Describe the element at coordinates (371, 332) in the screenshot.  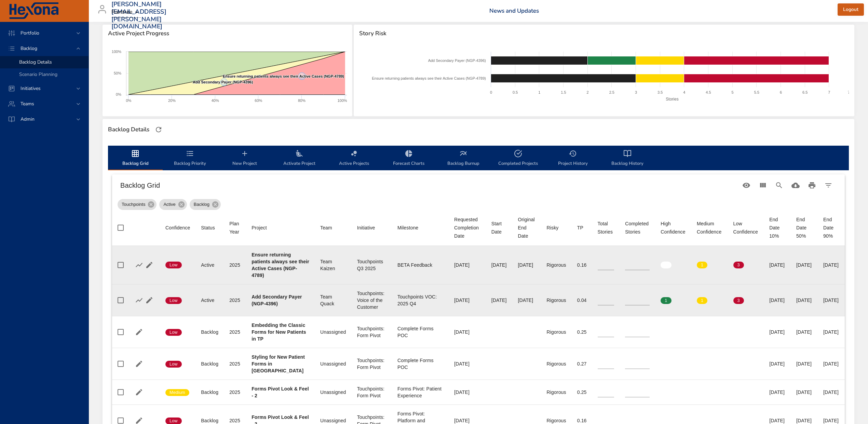
I see `div: Touchpoints: Form Pivot` at that location.